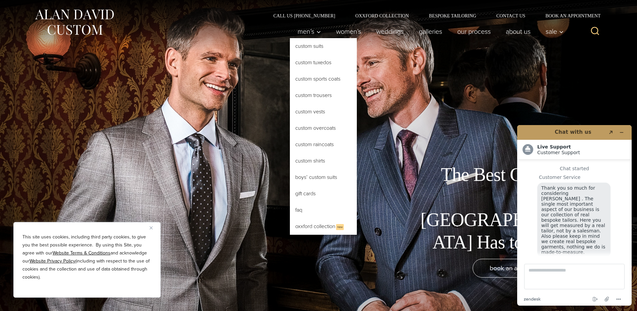 The height and width of the screenshot is (311, 637). I want to click on a: weddings, so click(390, 31).